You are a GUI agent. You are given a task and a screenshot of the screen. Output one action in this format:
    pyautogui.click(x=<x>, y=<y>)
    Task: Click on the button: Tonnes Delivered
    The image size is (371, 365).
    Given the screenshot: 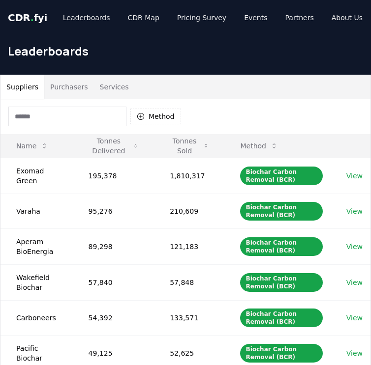 What is the action you would take?
    pyautogui.click(x=114, y=146)
    